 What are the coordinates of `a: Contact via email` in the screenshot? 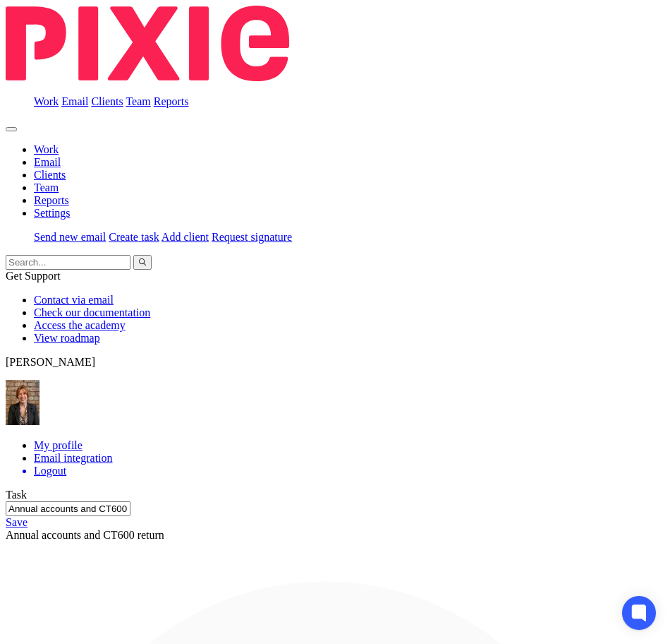 It's located at (74, 299).